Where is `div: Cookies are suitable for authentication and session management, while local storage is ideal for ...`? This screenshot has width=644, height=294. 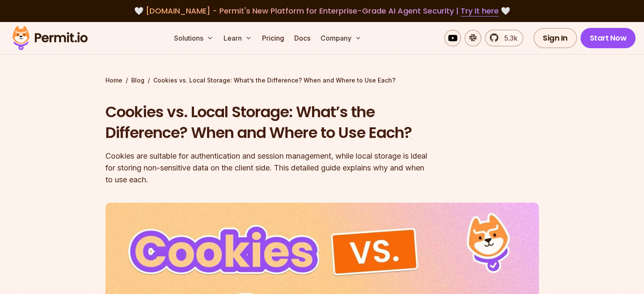
div: Cookies are suitable for authentication and session management, while local storage is ideal for ... is located at coordinates (268, 168).